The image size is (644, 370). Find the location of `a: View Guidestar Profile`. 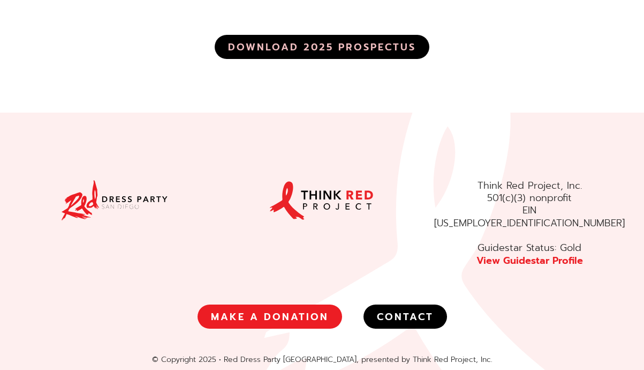

a: View Guidestar Profile is located at coordinates (530, 260).